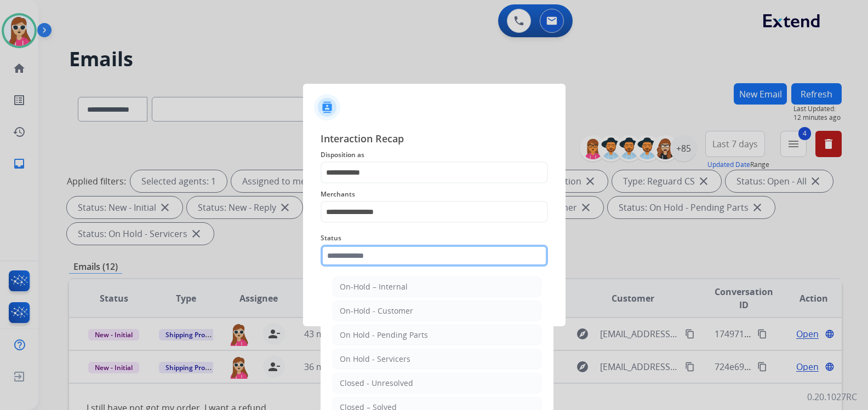 Image resolution: width=868 pixels, height=410 pixels. Describe the element at coordinates (434, 155) in the screenshot. I see `span: Disposition as` at that location.